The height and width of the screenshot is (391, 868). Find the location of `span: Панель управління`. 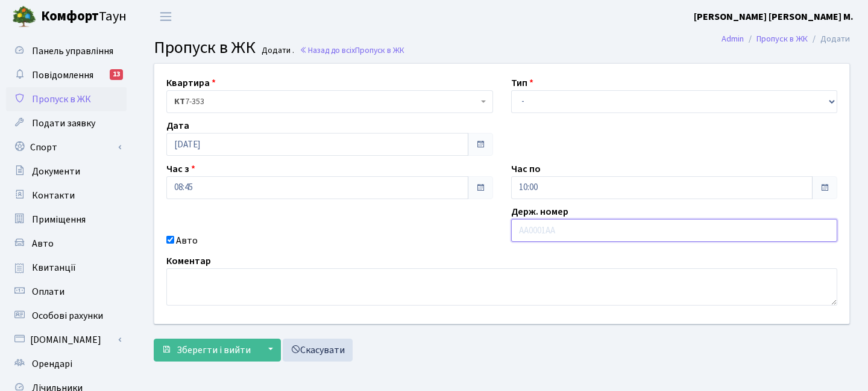

span: Панель управління is located at coordinates (73, 52).